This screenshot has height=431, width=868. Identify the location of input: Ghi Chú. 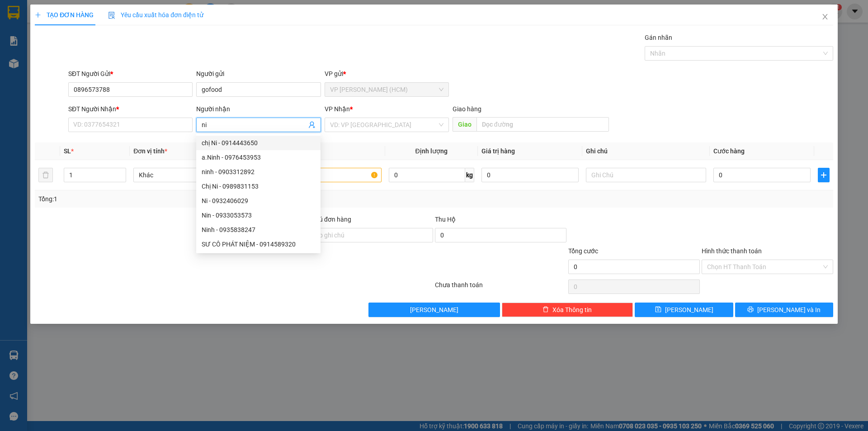
(646, 175).